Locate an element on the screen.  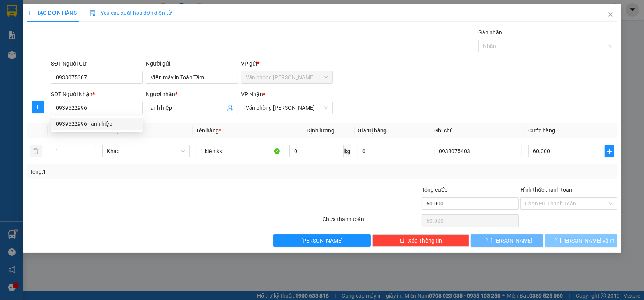
span: Cước hàng is located at coordinates (541, 130).